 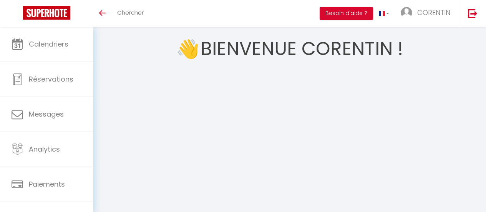 I want to click on img: Super Booking, so click(x=47, y=13).